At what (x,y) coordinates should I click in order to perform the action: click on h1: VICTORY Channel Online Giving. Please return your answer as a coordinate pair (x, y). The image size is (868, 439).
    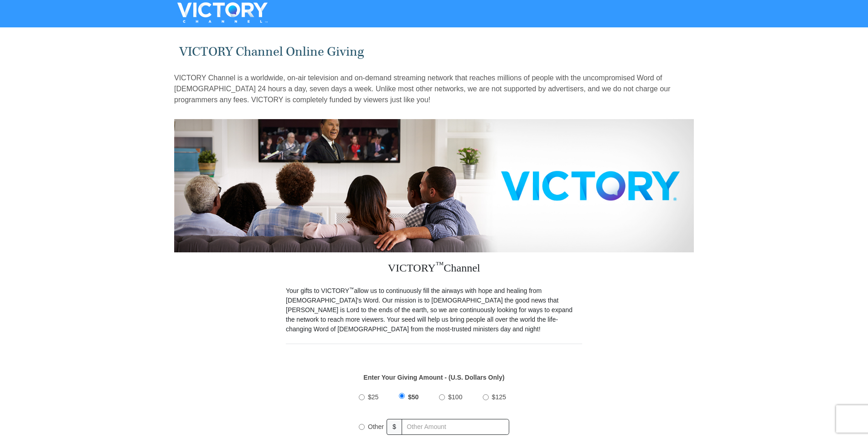
    Looking at the image, I should click on (434, 52).